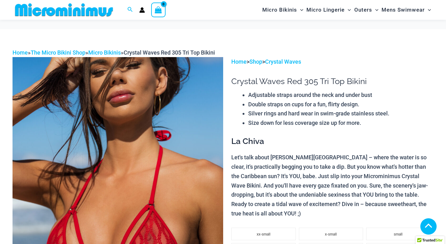  I want to click on a: Mens SwimwearMenu ToggleMenu Toggle, so click(407, 10).